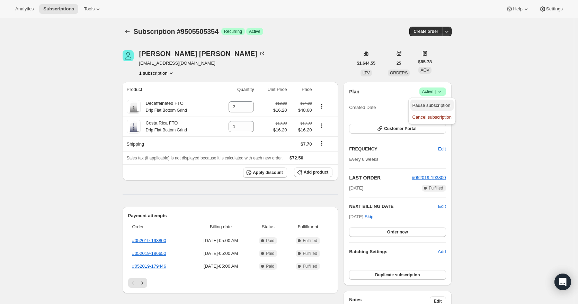 Image resolution: width=578 pixels, height=304 pixels. Describe the element at coordinates (366, 63) in the screenshot. I see `span: $1,644.55` at that location.